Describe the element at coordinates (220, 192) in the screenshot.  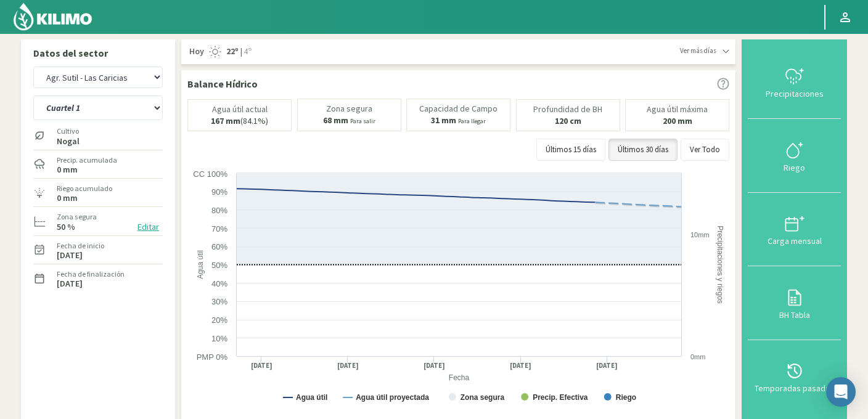
I see `text: 90%` at that location.